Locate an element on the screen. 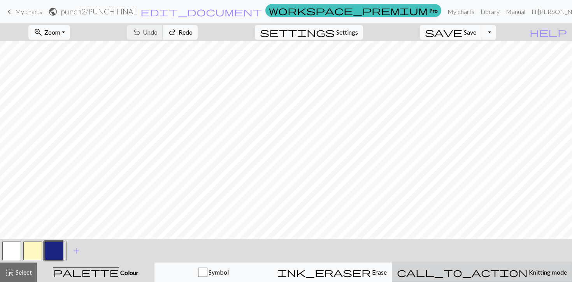  span: settings is located at coordinates (298, 32).